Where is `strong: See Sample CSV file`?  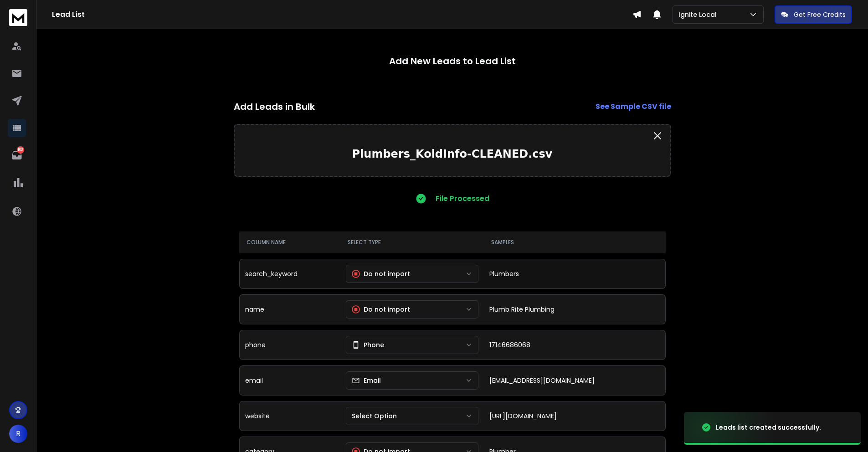 strong: See Sample CSV file is located at coordinates (634, 106).